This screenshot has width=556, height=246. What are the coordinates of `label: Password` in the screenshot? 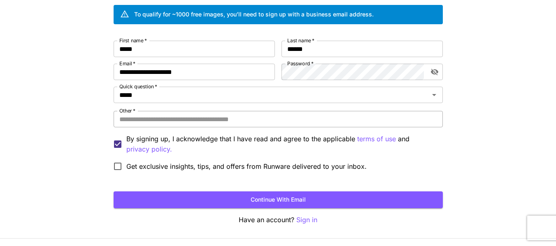 It's located at (300, 63).